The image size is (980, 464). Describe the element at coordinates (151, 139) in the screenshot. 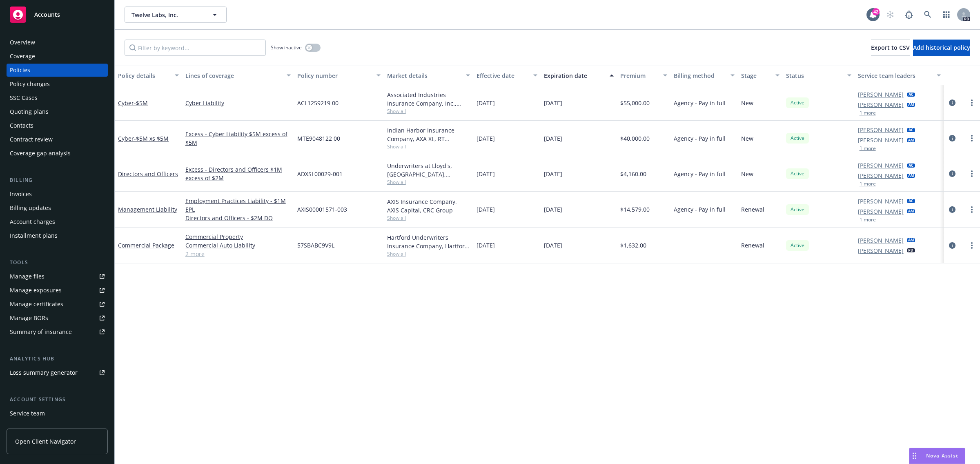

I see `span: - $5M xs $5M` at that location.